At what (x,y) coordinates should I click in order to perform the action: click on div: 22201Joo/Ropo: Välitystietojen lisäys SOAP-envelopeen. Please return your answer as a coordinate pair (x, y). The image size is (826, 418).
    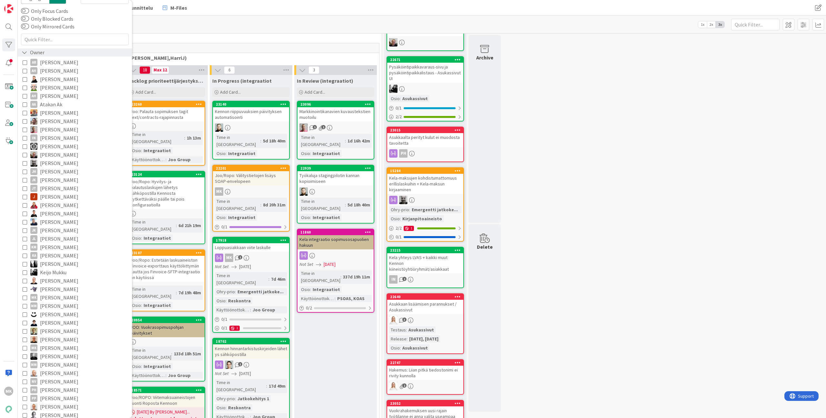
    Looking at the image, I should click on (251, 175).